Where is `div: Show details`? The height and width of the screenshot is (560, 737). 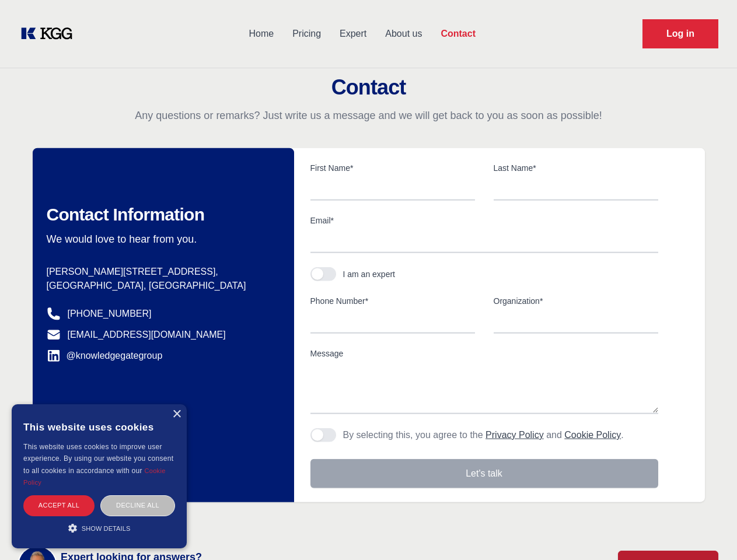
div: Show details is located at coordinates (99, 528).